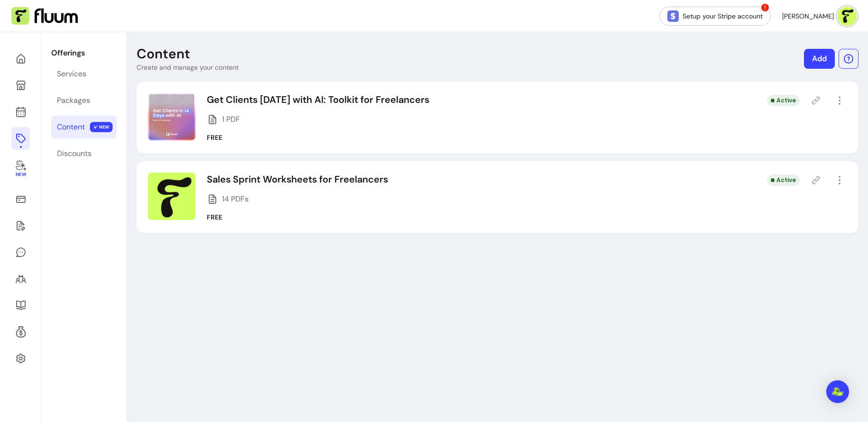 This screenshot has width=868, height=422. What do you see at coordinates (837, 391) in the screenshot?
I see `div: Open Intercom Messenger` at bounding box center [837, 391].